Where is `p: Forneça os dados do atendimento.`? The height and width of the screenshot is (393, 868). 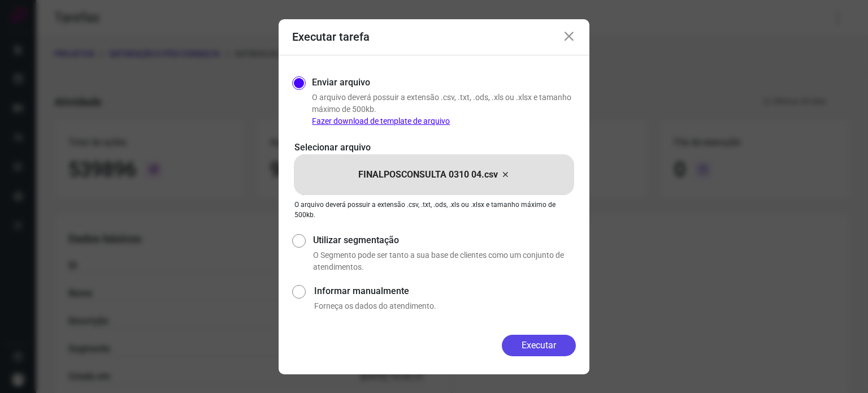
p: Forneça os dados do atendimento. is located at coordinates (445, 306).